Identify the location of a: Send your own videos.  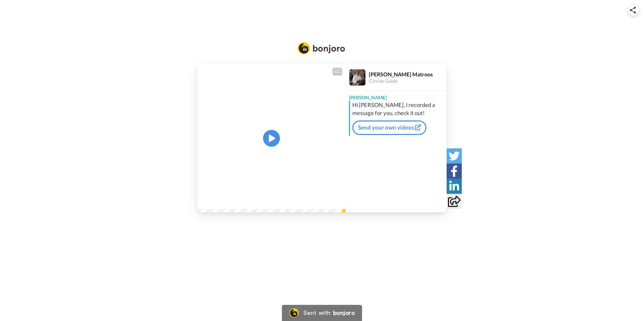
(389, 128).